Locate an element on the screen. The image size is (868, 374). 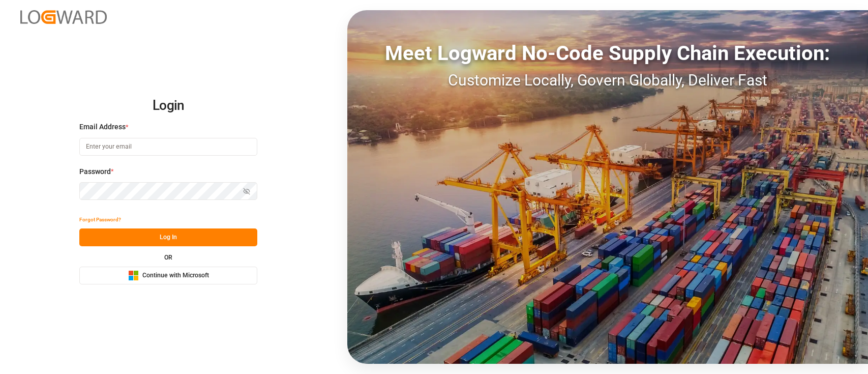
div: Customize Locally, Govern Globally, Deliver Fast is located at coordinates (608, 80).